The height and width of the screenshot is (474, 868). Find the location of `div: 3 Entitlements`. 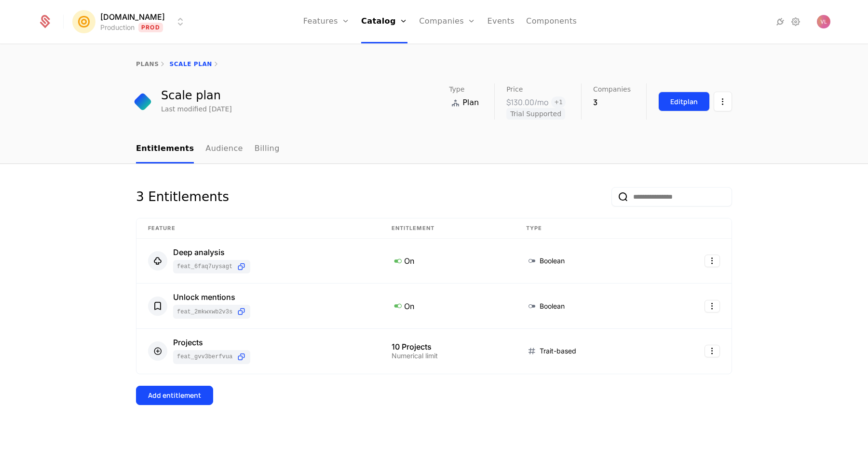

div: 3 Entitlements is located at coordinates (182, 197).